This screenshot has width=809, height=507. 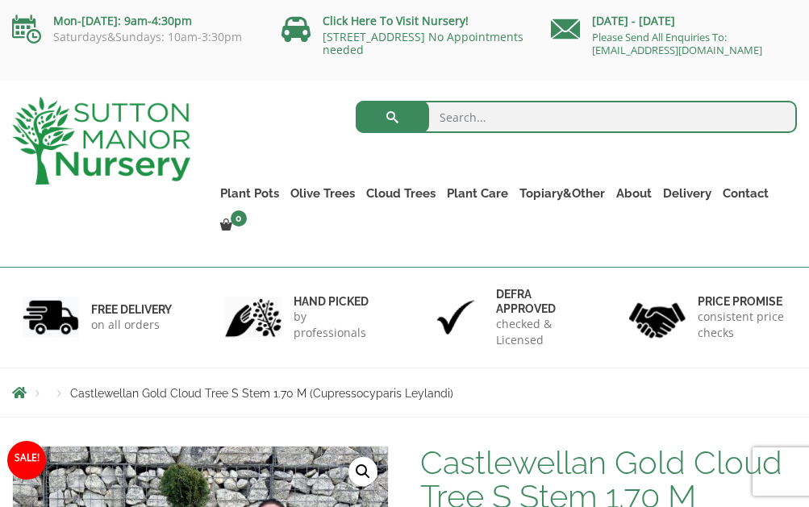 I want to click on p: on all orders, so click(x=131, y=325).